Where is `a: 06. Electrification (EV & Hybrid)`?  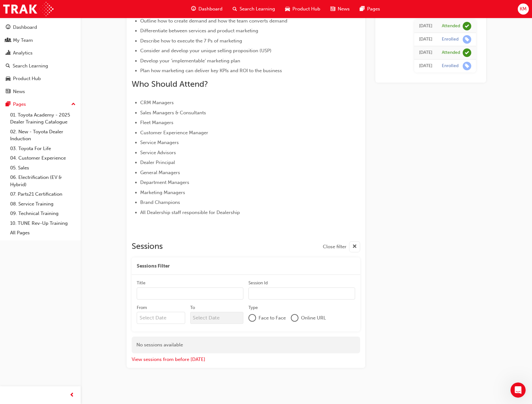 a: 06. Electrification (EV & Hybrid) is located at coordinates (43, 181).